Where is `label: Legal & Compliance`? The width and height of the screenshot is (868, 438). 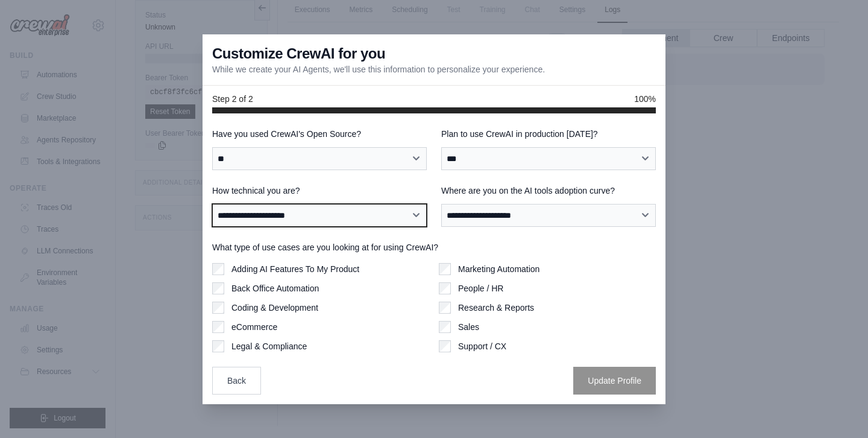
label: Legal & Compliance is located at coordinates (269, 346).